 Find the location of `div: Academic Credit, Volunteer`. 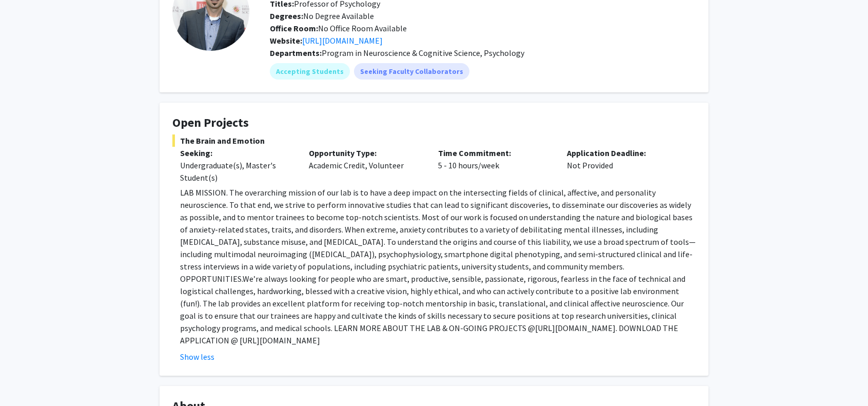

div: Academic Credit, Volunteer is located at coordinates (365, 165).